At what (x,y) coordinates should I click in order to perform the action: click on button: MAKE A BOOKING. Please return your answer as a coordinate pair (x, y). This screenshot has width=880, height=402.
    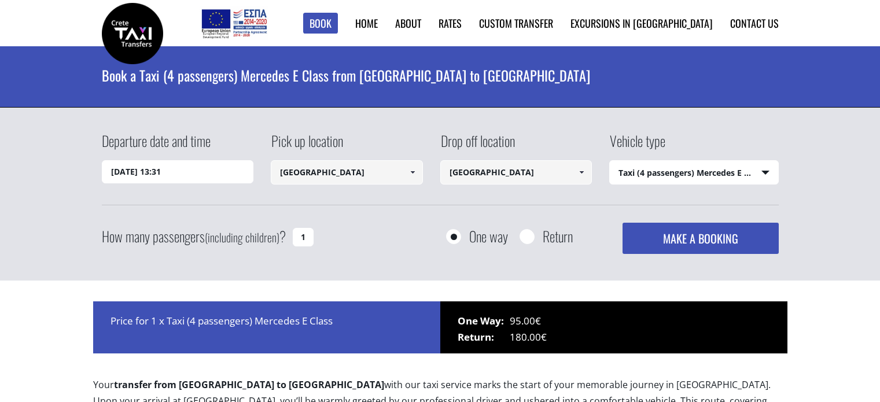
    Looking at the image, I should click on (700, 238).